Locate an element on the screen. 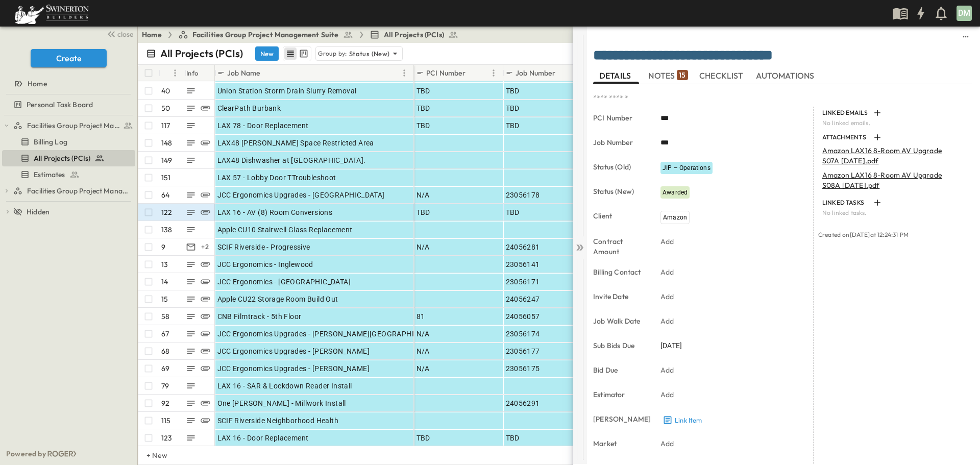 This screenshot has width=980, height=465. p: 92 is located at coordinates (166, 404).